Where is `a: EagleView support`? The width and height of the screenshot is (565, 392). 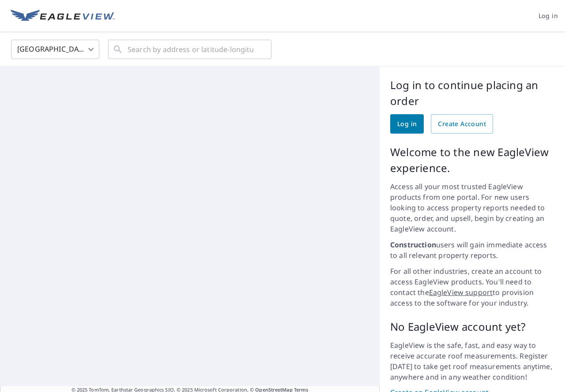 a: EagleView support is located at coordinates (461, 292).